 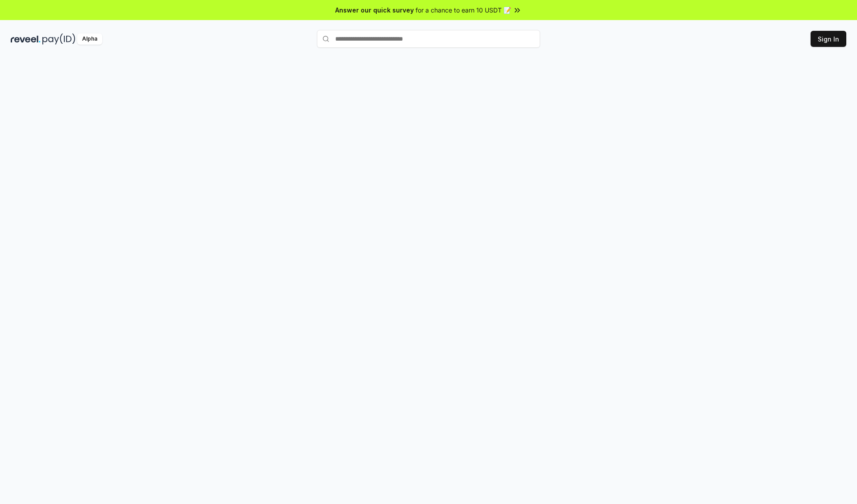 What do you see at coordinates (463, 10) in the screenshot?
I see `span: for a chance to earn 10 USDT 📝` at bounding box center [463, 10].